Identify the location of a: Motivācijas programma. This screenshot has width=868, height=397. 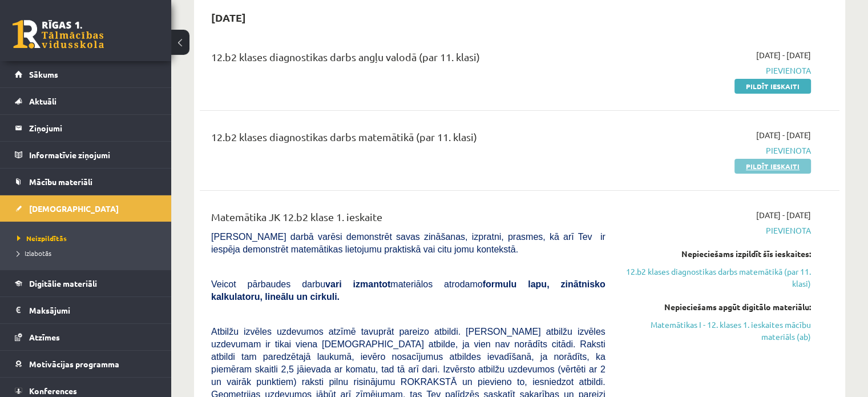
(86, 364).